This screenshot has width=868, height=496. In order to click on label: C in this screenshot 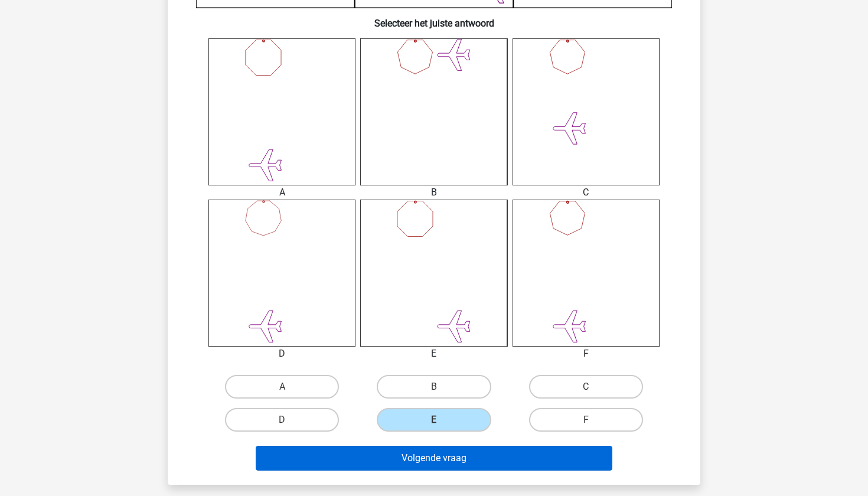, I will do `click(586, 387)`.